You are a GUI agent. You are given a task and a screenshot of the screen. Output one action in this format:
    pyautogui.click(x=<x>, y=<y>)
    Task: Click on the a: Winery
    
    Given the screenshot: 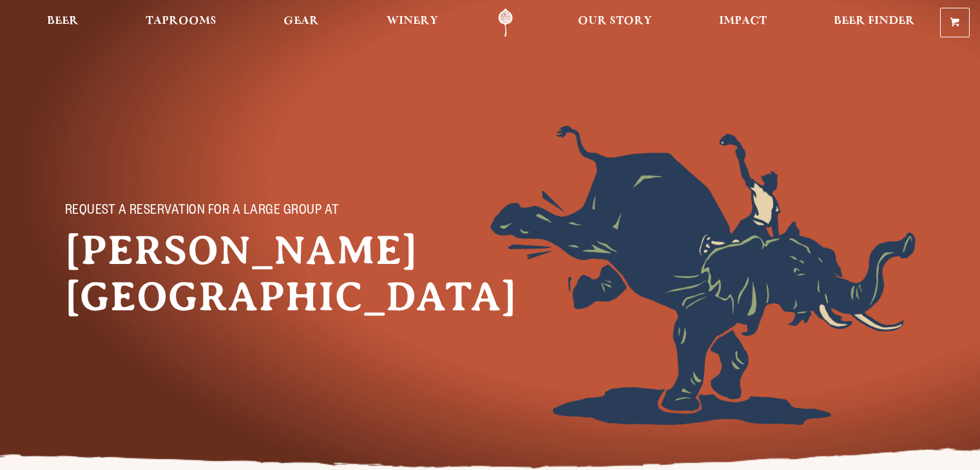 What is the action you would take?
    pyautogui.click(x=412, y=23)
    